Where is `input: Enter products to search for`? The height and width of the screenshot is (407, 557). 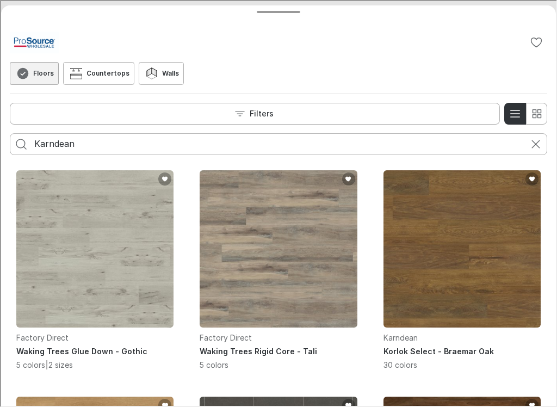
input: Enter products to search for is located at coordinates (277, 143).